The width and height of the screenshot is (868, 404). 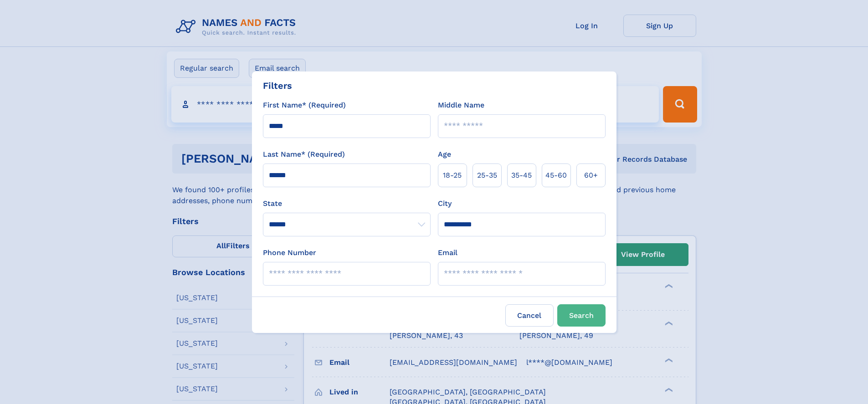 I want to click on label: Phone Number, so click(x=289, y=252).